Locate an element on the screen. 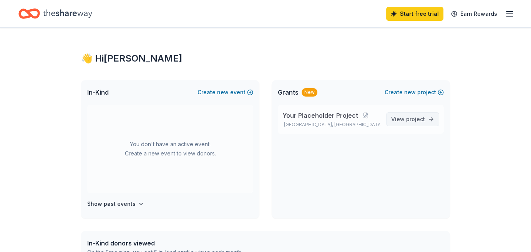  button: Show past events is located at coordinates (116, 204).